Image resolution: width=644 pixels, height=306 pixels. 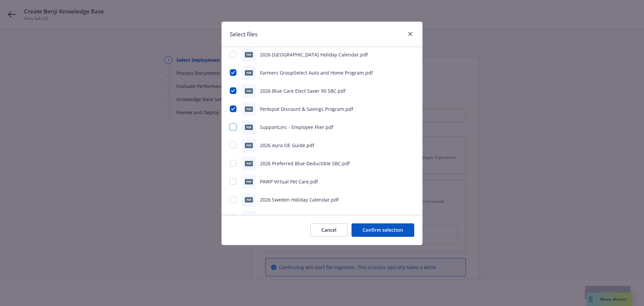 I want to click on span: Perkspot Discount & Savings Program.pdf, so click(x=307, y=109).